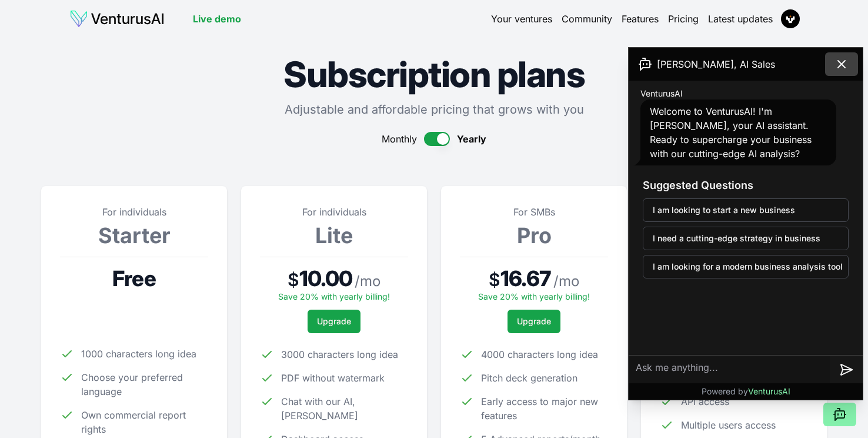 Image resolution: width=868 pixels, height=438 pixels. Describe the element at coordinates (333, 378) in the screenshot. I see `span: PDF without watermark` at that location.